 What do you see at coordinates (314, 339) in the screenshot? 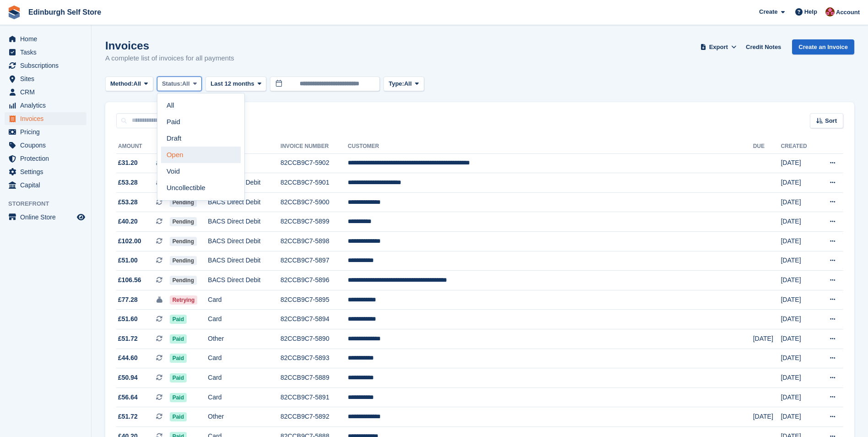
I see `td: 82CCB9C7-5890` at bounding box center [314, 339].